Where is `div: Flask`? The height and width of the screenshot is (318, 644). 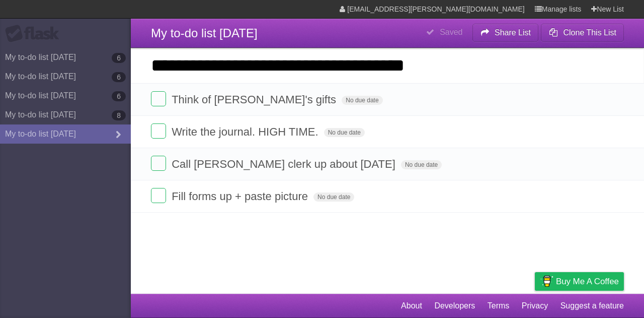 div: Flask is located at coordinates (35, 34).